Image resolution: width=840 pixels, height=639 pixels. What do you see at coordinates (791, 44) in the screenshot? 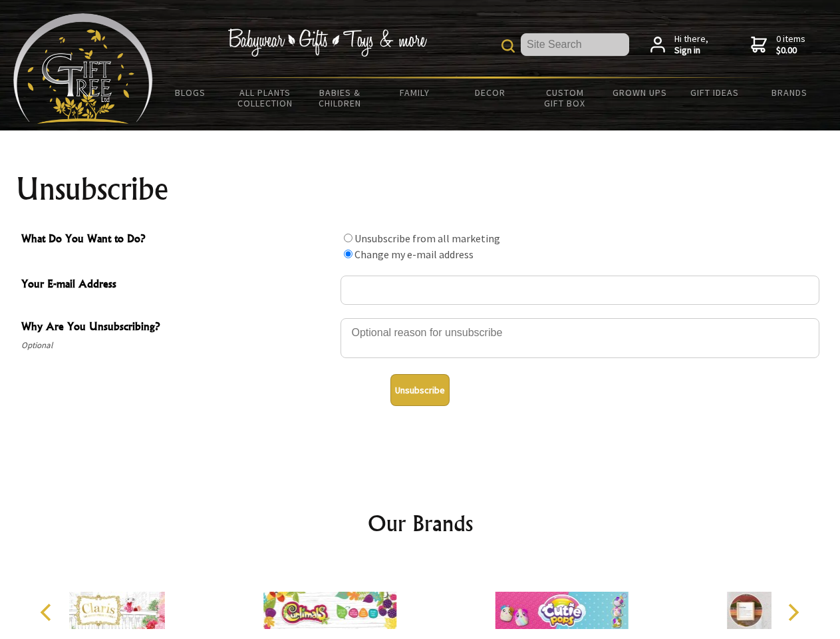
I see `span: 0 items` at bounding box center [791, 44].